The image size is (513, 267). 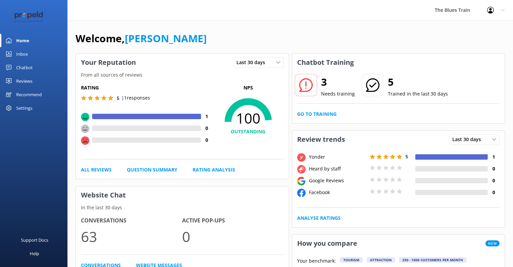 What do you see at coordinates (24, 81) in the screenshot?
I see `div: Reviews` at bounding box center [24, 81].